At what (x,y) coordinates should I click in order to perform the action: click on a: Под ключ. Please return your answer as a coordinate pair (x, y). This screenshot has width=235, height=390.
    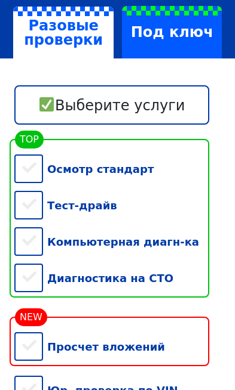
    Looking at the image, I should click on (171, 32).